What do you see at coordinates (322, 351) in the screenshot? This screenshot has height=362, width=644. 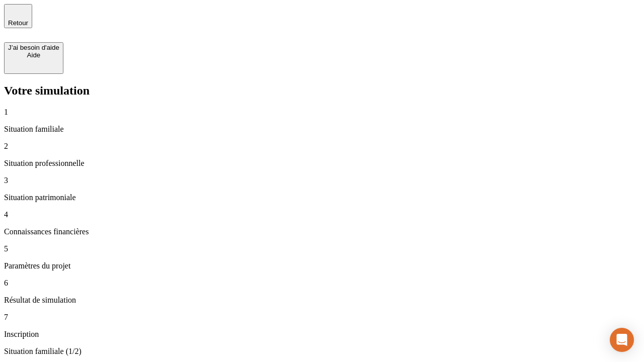 I see `p: Situation familiale (1/2)` at bounding box center [322, 351].